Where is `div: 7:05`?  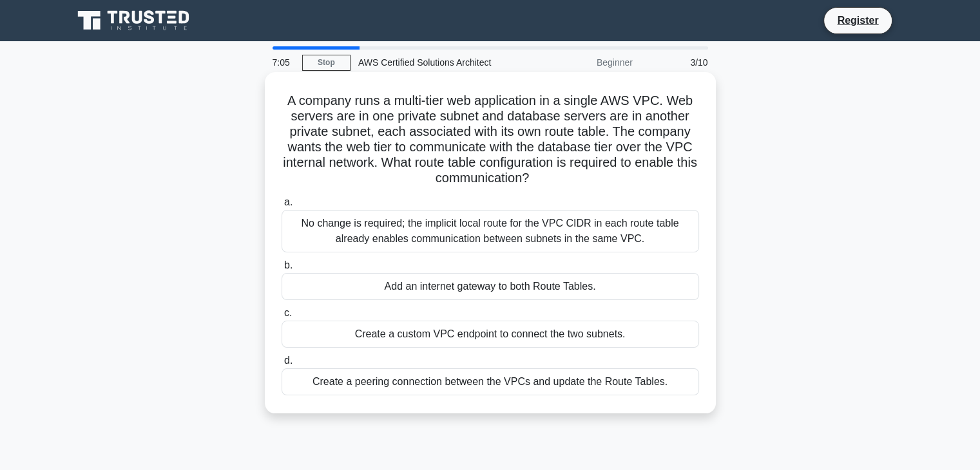
div: 7:05 is located at coordinates (284, 62).